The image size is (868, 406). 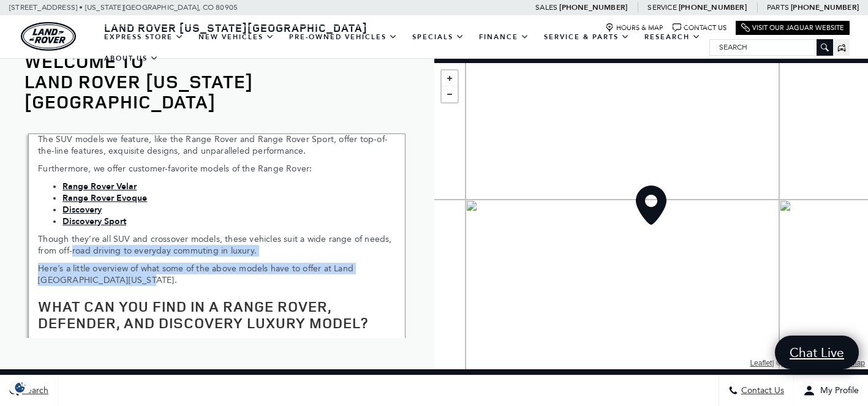 What do you see at coordinates (131, 59) in the screenshot?
I see `a: About Us` at bounding box center [131, 59].